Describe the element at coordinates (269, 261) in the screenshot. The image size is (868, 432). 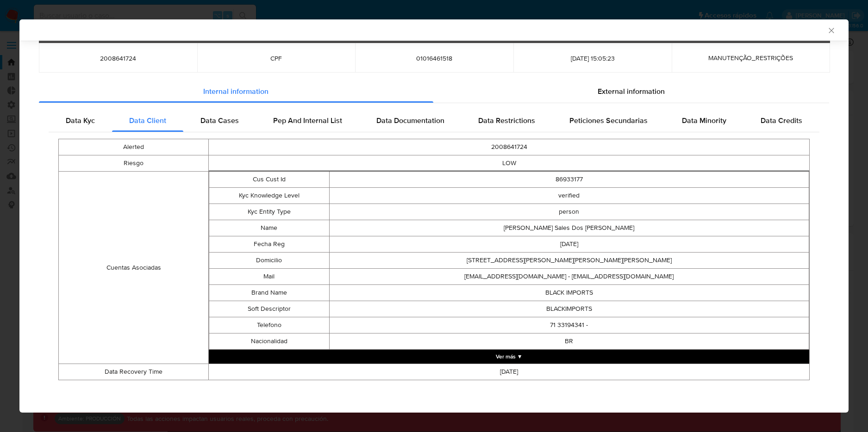
I see `td: Domicilio` at that location.